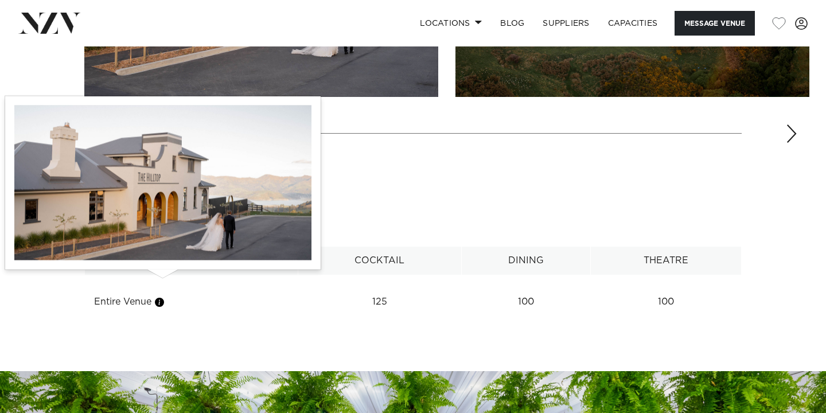 This screenshot has height=413, width=826. What do you see at coordinates (525, 260) in the screenshot?
I see `th: Dining` at bounding box center [525, 260].